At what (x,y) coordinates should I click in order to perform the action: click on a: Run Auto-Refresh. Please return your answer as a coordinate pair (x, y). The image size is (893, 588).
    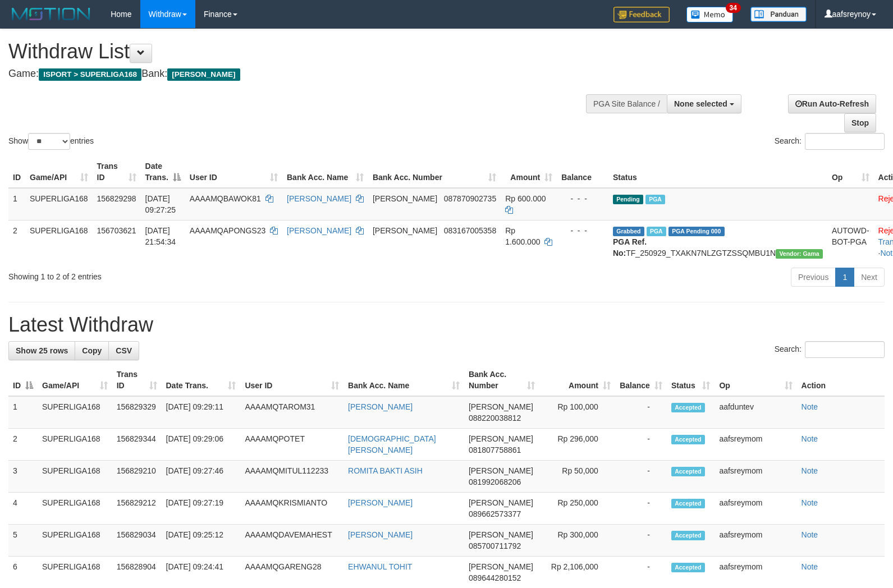
    Looking at the image, I should click on (832, 104).